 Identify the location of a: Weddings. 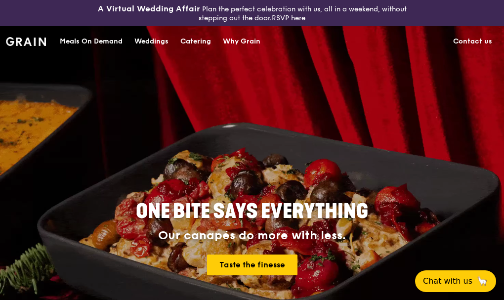
(151, 41).